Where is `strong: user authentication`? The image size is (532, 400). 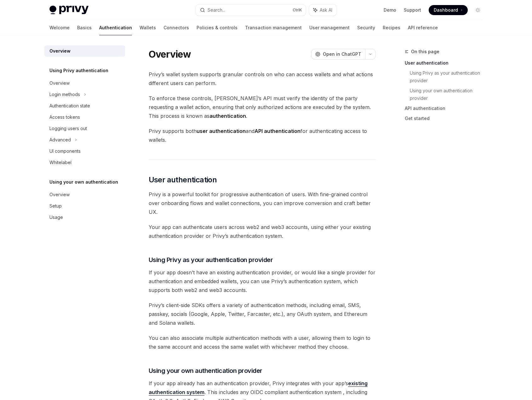 strong: user authentication is located at coordinates (221, 131).